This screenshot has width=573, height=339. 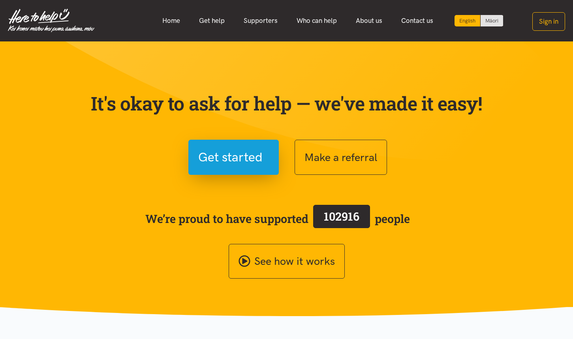 I want to click on a: 102916, so click(x=341, y=219).